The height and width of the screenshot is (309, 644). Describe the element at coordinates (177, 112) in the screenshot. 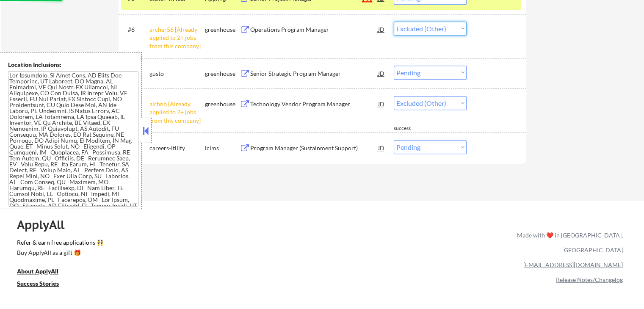

I see `div: airbnb [Already applied to 2+ jobs from this company]` at that location.